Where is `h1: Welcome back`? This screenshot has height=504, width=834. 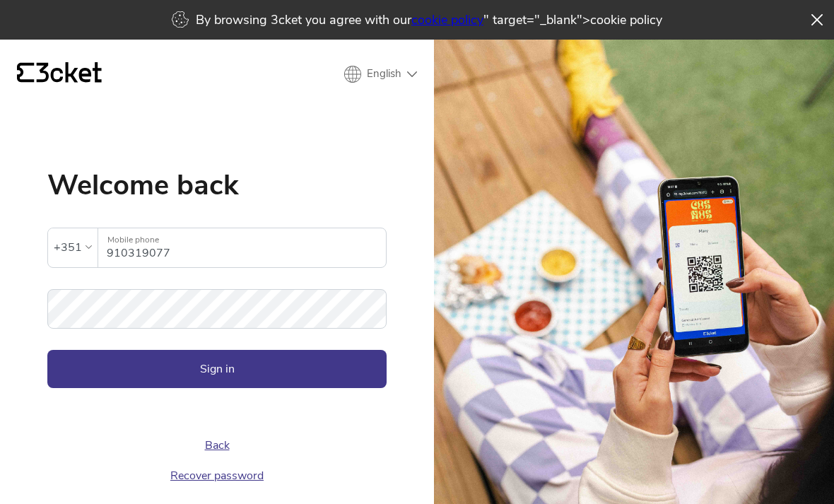 h1: Welcome back is located at coordinates (218, 185).